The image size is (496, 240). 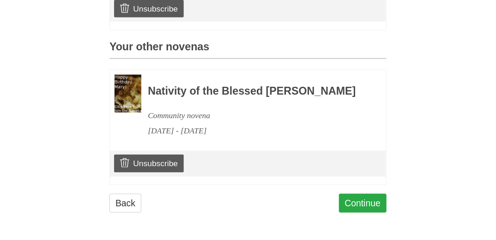 I want to click on h3: Your other novenas, so click(x=248, y=50).